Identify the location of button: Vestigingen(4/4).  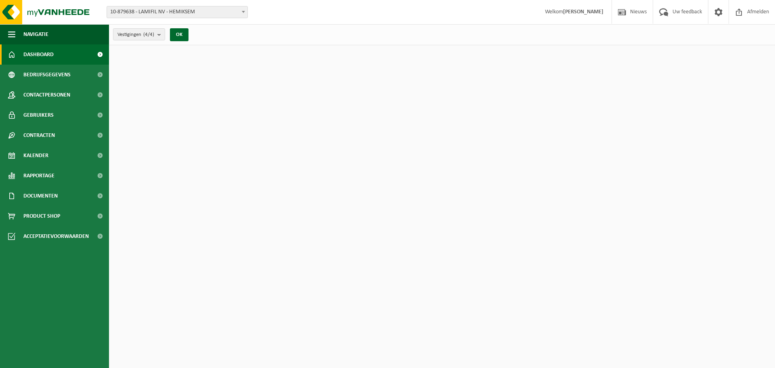
(139, 34).